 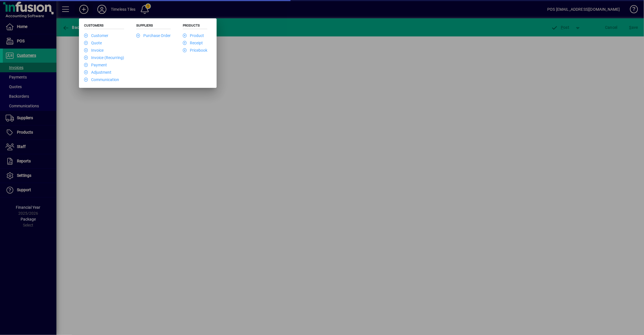 What do you see at coordinates (154, 27) in the screenshot?
I see `h5: Suppliers` at bounding box center [154, 27].